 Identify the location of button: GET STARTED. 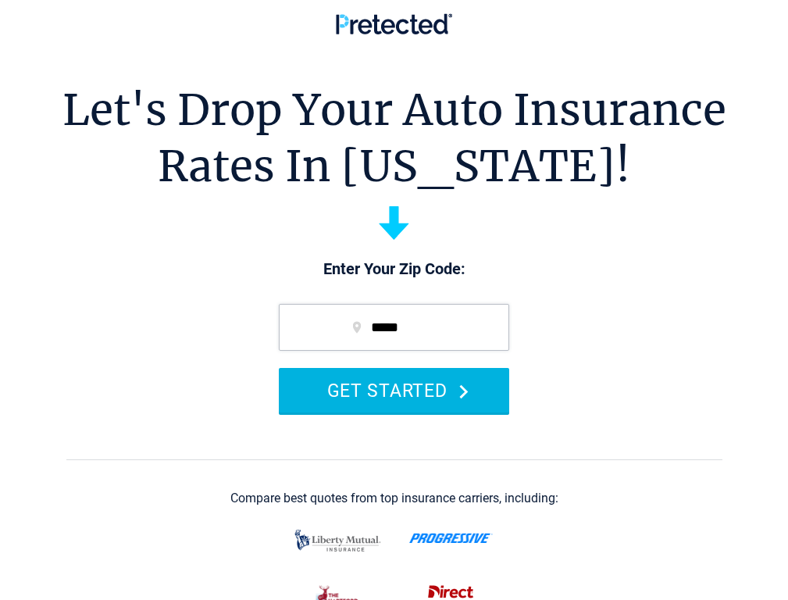
(393, 390).